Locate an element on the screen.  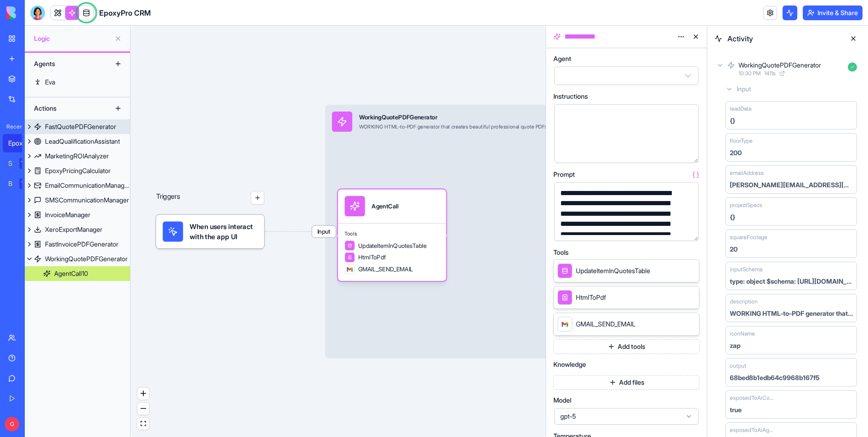
span: EpoxyPro CRM is located at coordinates (125, 13).